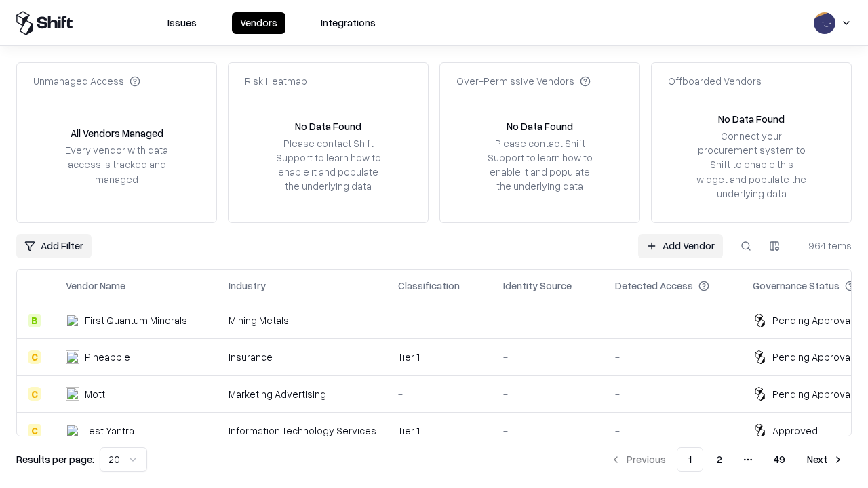 This screenshot has width=868, height=488. Describe the element at coordinates (247, 285) in the screenshot. I see `div: Industry` at that location.